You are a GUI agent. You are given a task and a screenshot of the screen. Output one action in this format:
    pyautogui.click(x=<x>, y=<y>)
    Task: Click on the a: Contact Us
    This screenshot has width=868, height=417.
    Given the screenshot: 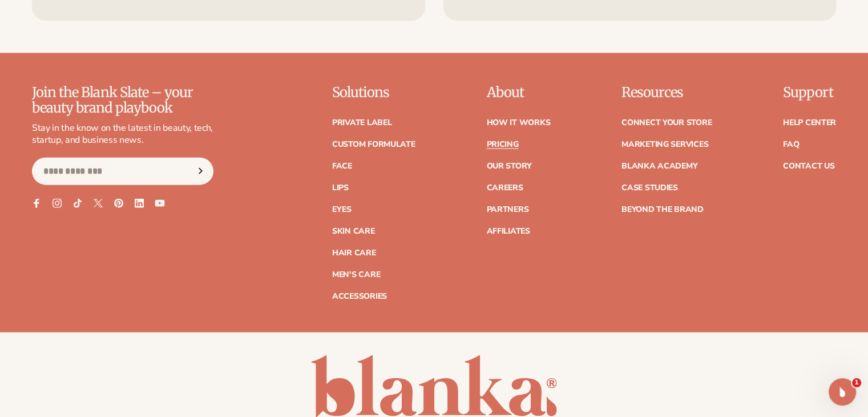 What is the action you would take?
    pyautogui.click(x=808, y=166)
    